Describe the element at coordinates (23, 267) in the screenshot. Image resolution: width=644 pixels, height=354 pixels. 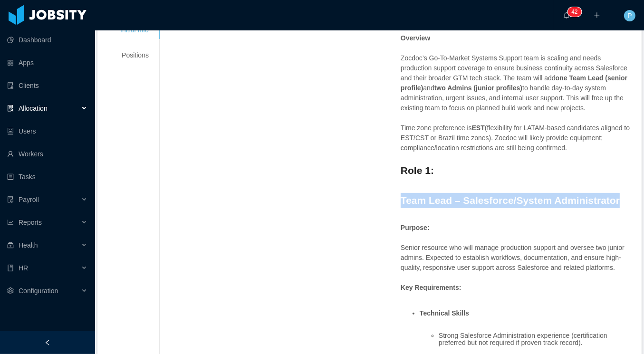
I see `span: HR` at that location.